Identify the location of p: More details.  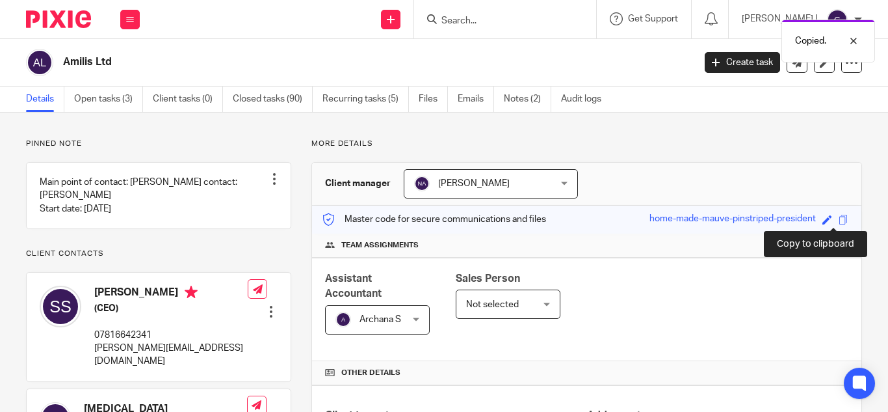
(587, 144).